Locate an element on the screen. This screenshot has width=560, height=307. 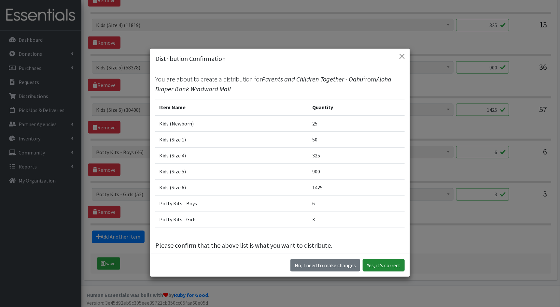
td: 50 is located at coordinates (356, 139).